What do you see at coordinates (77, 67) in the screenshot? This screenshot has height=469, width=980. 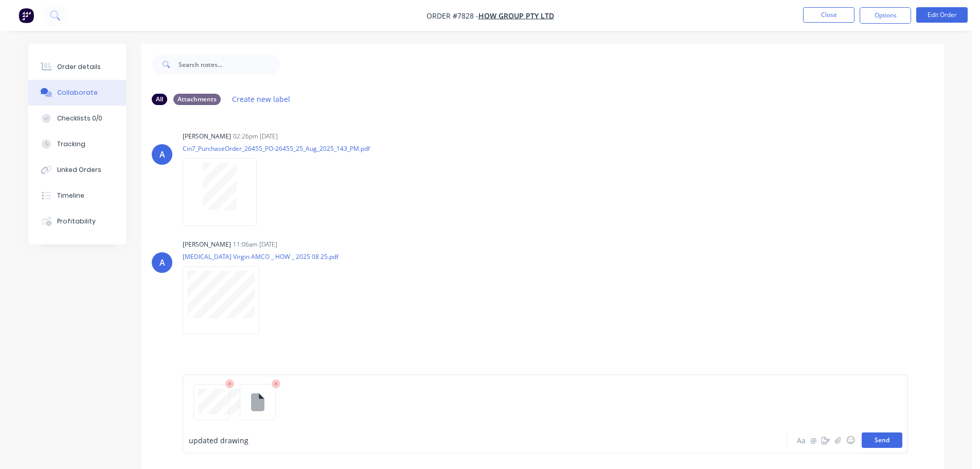 I see `button: Order details` at bounding box center [77, 67].